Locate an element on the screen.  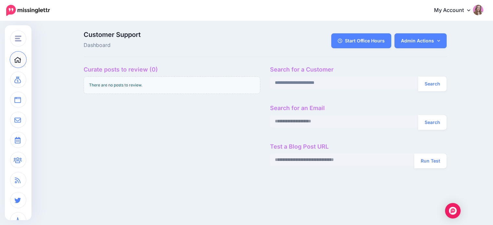
h4: Search for a Customer is located at coordinates (358, 70).